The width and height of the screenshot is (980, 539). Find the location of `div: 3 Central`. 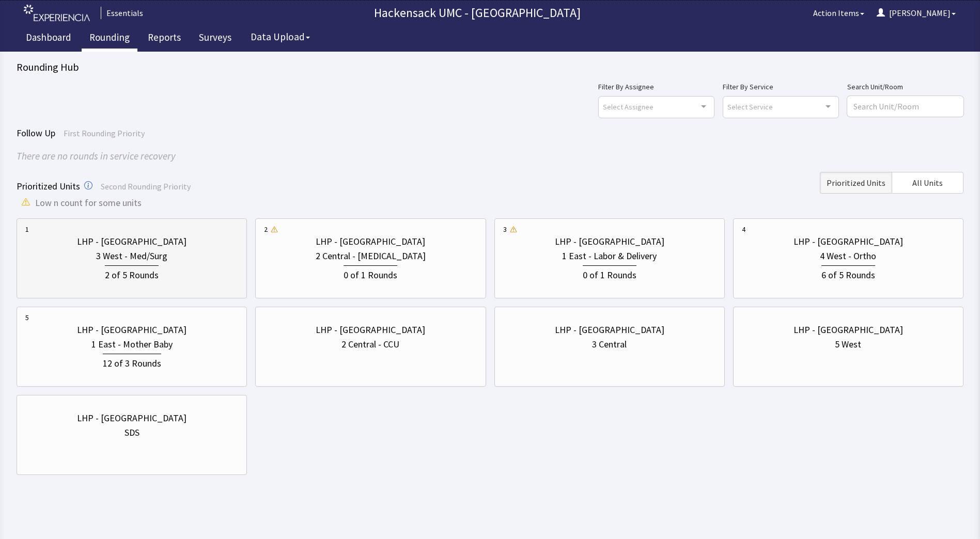

div: 3 Central is located at coordinates (609, 344).